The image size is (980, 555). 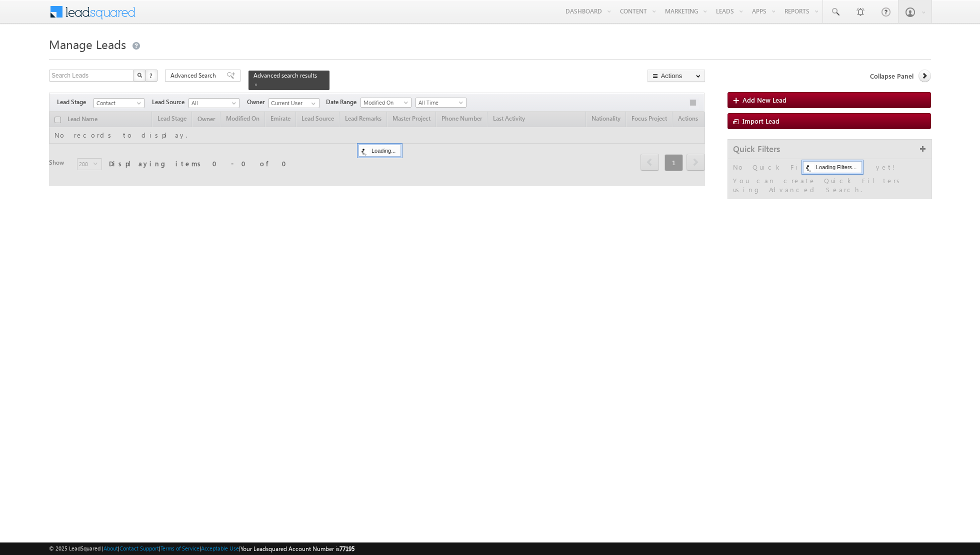 I want to click on span: Lead Stage, so click(x=75, y=102).